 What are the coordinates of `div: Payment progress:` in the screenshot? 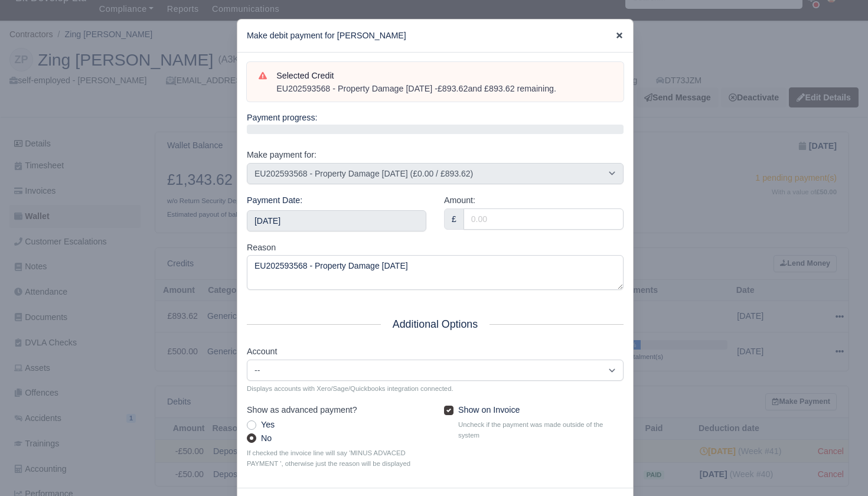 It's located at (435, 122).